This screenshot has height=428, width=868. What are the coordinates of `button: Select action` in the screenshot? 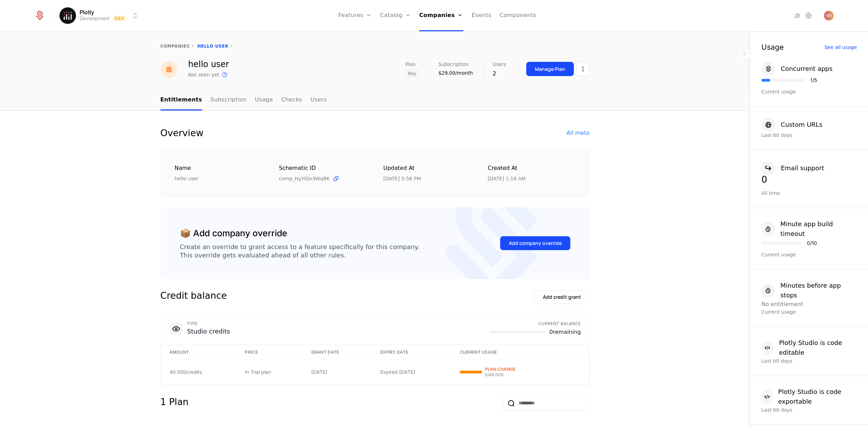 It's located at (583, 69).